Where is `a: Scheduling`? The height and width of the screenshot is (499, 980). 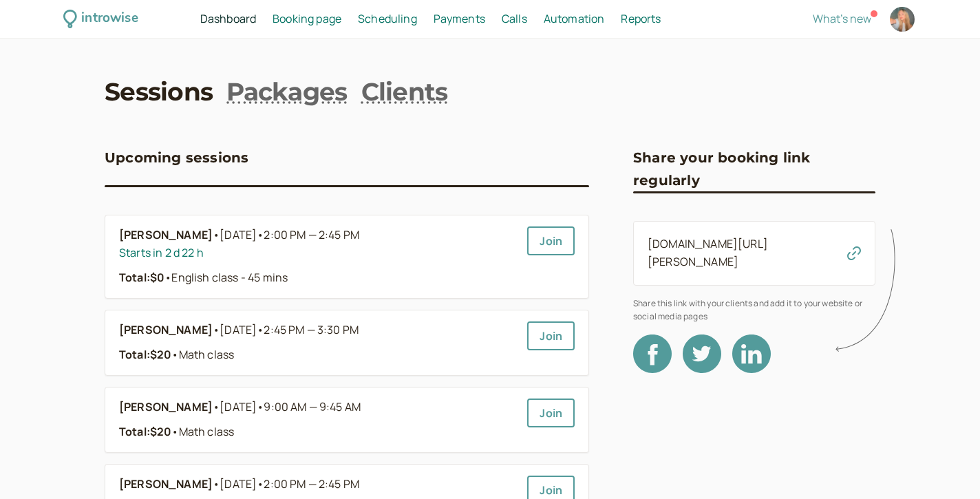
a: Scheduling is located at coordinates (388, 19).